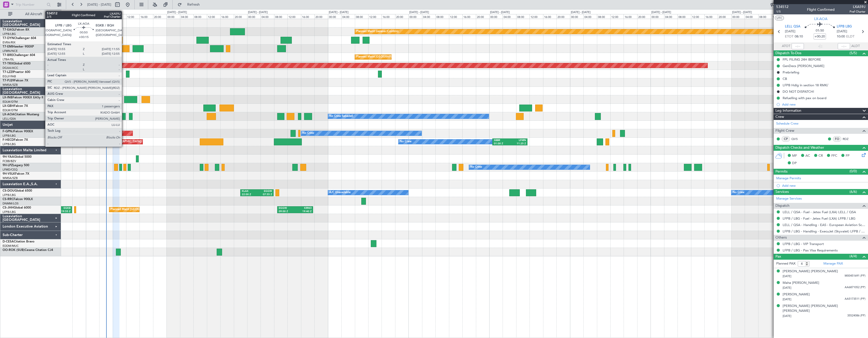 The width and height of the screenshot is (868, 338). What do you see at coordinates (249, 191) in the screenshot?
I see `div: KLAX` at bounding box center [249, 191].